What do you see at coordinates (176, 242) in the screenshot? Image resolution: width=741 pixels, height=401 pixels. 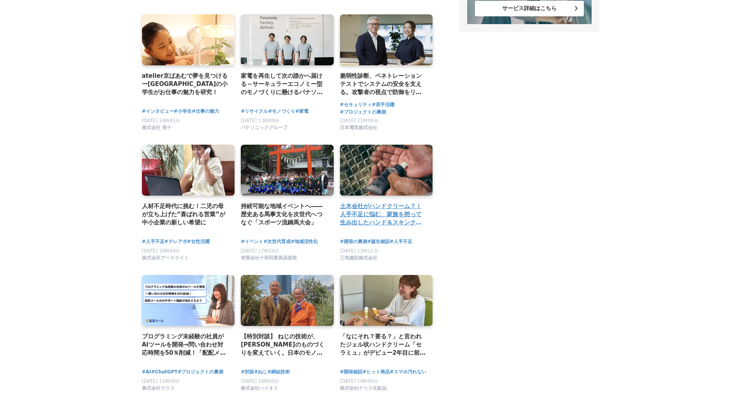 I see `span: #テレアポ` at bounding box center [176, 242].